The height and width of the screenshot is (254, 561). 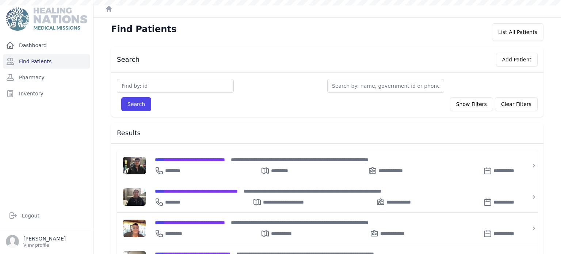 What do you see at coordinates (46, 77) in the screenshot?
I see `a: Pharmacy` at bounding box center [46, 77].